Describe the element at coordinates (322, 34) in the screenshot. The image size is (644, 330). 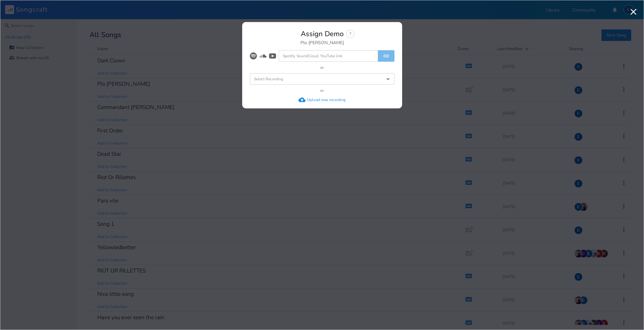
I see `div: Assign Demo` at that location.